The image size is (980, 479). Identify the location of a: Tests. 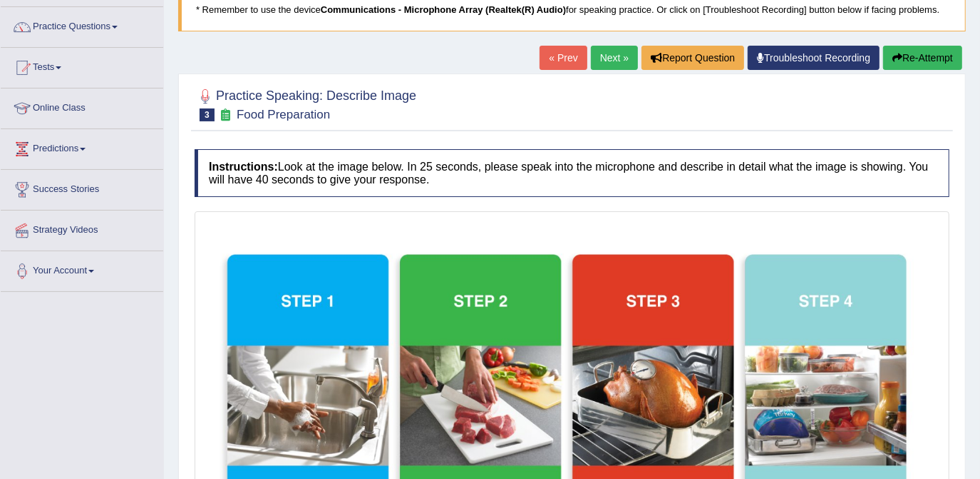
(82, 66).